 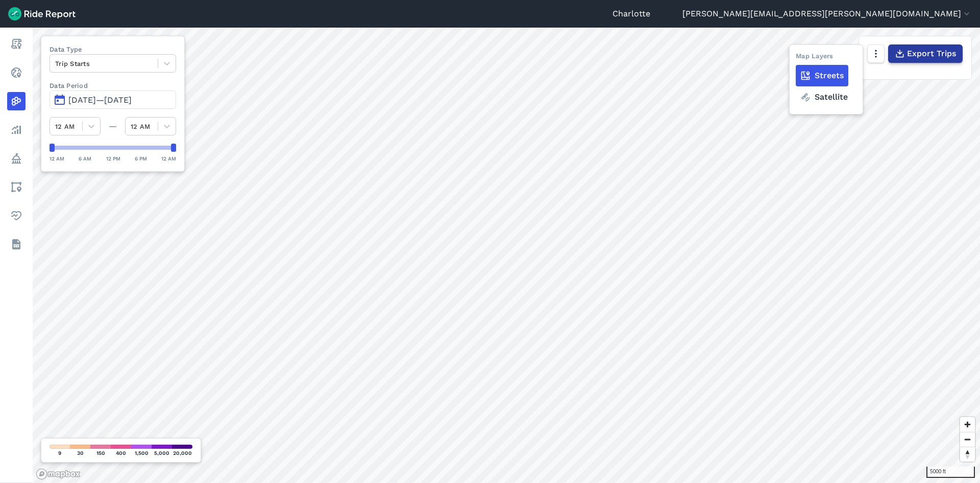 I want to click on a: Analyze, so click(x=16, y=129).